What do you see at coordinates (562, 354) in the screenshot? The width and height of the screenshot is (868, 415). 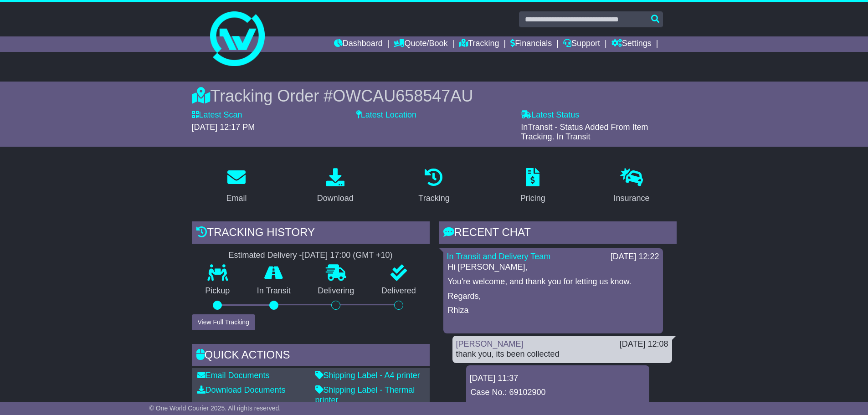 I see `div: thank you, its been collected` at bounding box center [562, 354].